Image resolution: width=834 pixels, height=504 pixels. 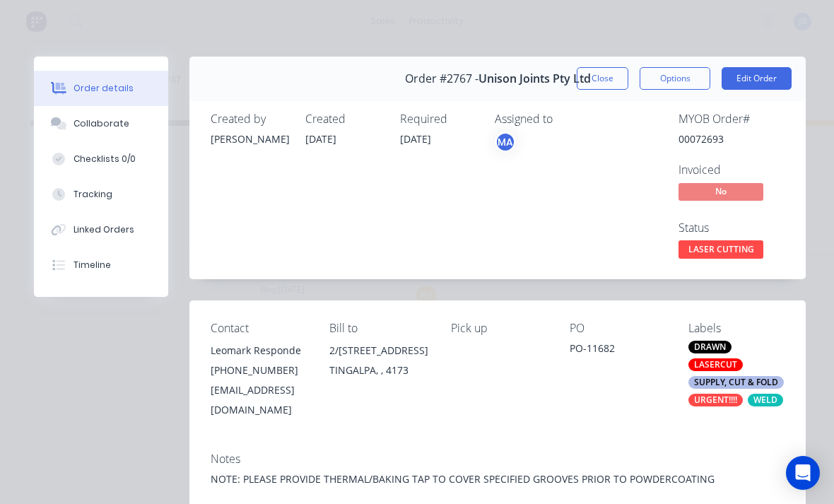 I want to click on div: Bill to, so click(x=379, y=328).